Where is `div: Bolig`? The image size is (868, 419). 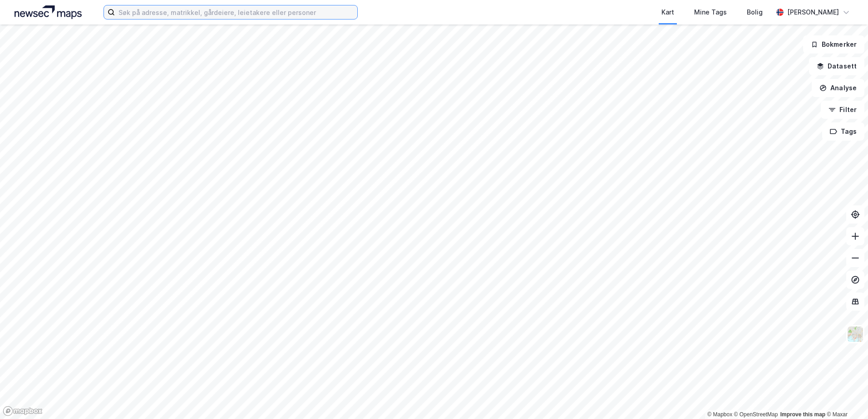 div: Bolig is located at coordinates (755, 12).